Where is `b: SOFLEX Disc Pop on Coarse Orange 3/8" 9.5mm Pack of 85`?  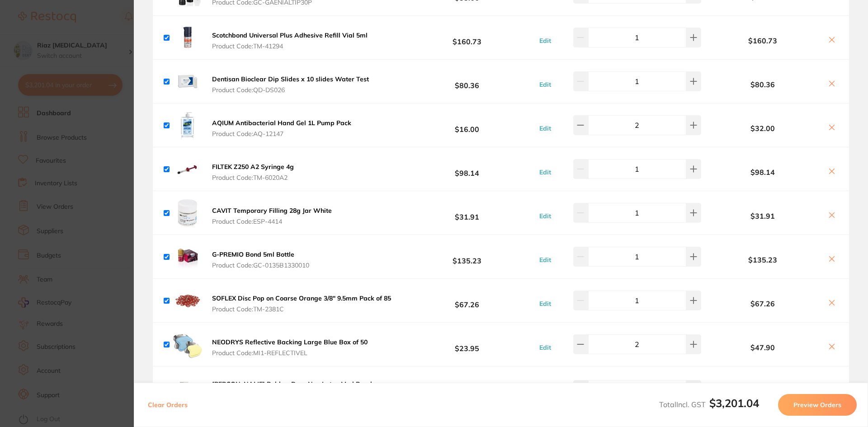 b: SOFLEX Disc Pop on Coarse Orange 3/8" 9.5mm Pack of 85 is located at coordinates (301, 298).